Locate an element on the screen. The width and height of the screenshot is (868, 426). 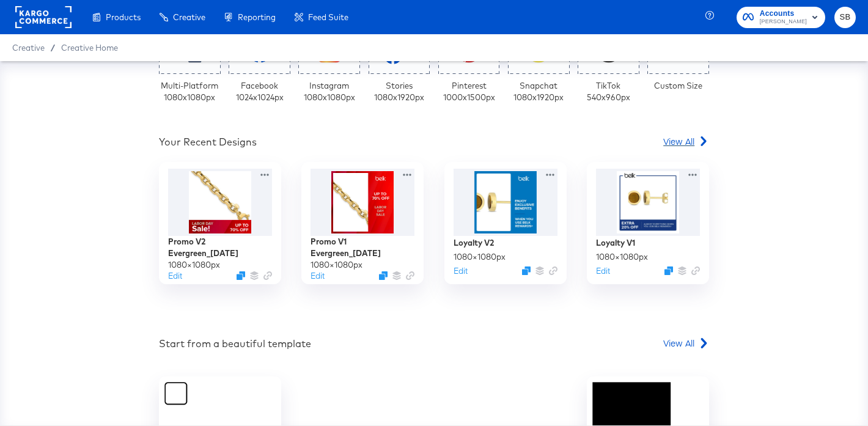
a: Creative Home is located at coordinates (90, 48).